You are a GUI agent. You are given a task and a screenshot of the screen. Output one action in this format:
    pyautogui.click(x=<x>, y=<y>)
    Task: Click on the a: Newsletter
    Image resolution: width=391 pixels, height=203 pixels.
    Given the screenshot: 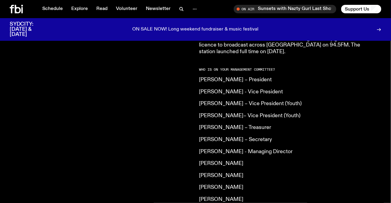 What is the action you would take?
    pyautogui.click(x=158, y=9)
    